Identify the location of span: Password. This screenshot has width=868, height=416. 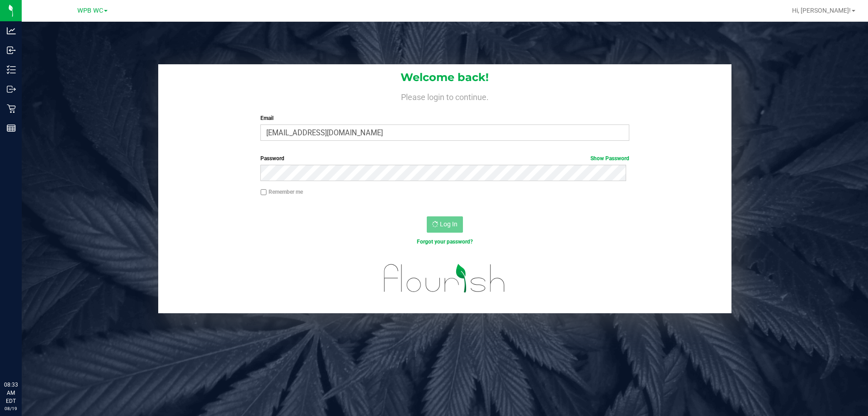
(272, 159).